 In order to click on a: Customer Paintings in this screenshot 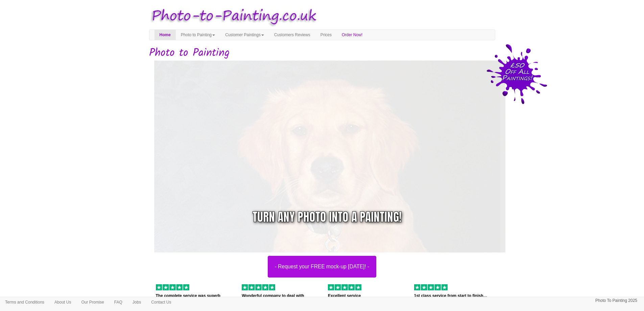, I will do `click(244, 35)`.